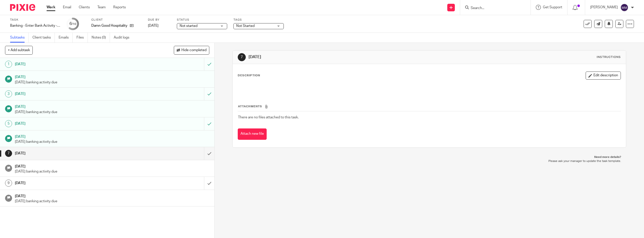 The height and width of the screenshot is (238, 644). I want to click on a: Subtasks, so click(19, 37).